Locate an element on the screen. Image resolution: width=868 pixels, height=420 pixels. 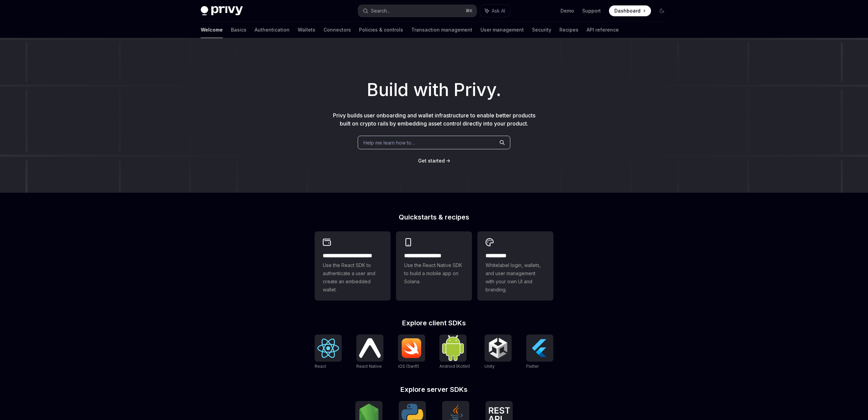
a: UnityUnity is located at coordinates (498, 352).